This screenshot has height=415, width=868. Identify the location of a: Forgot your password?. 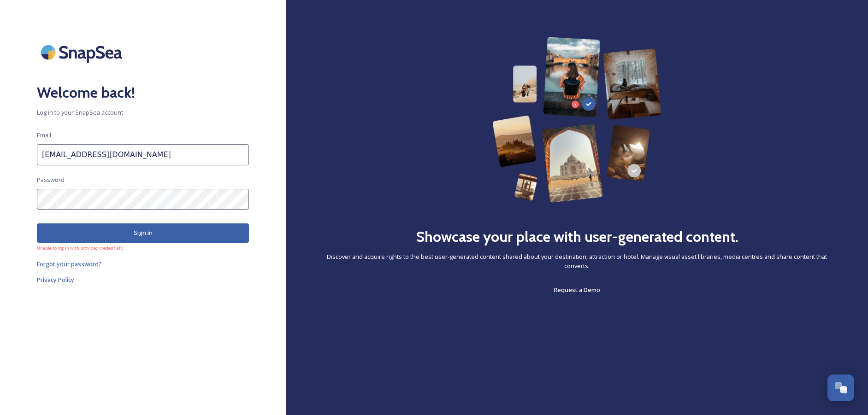
(143, 264).